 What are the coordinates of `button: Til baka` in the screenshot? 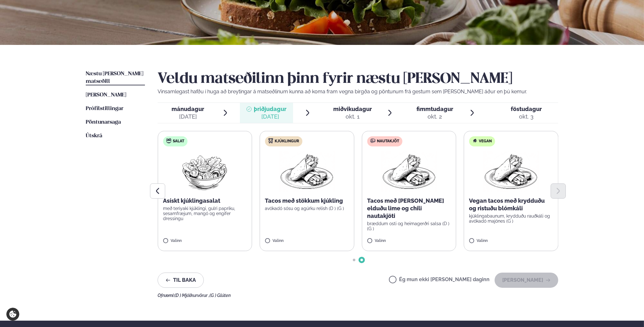 It's located at (181, 280).